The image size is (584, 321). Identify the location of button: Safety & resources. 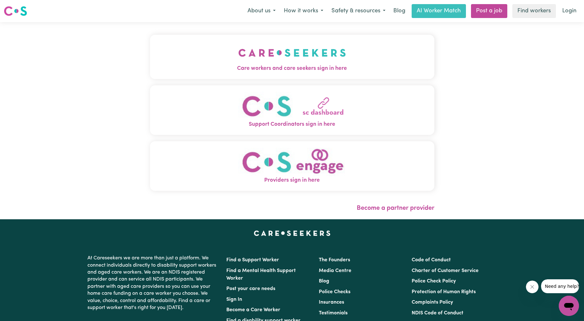
(358, 11).